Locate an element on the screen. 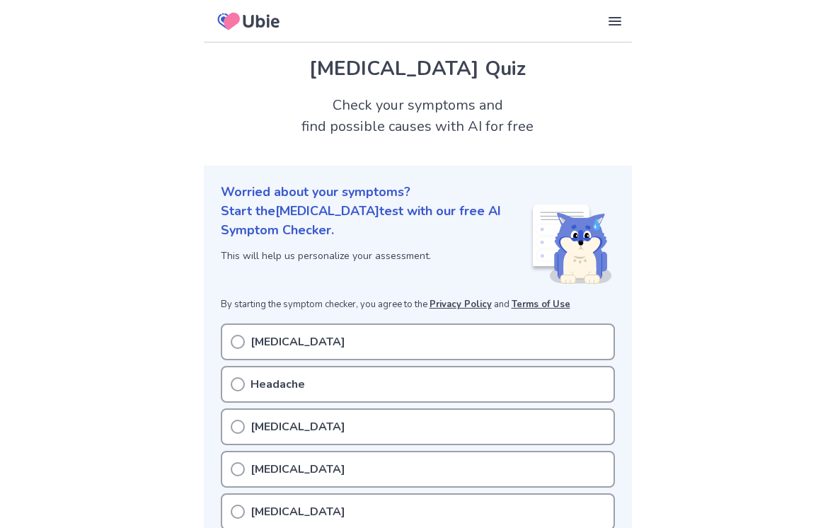 The width and height of the screenshot is (835, 528). img: Shiba is located at coordinates (571, 244).